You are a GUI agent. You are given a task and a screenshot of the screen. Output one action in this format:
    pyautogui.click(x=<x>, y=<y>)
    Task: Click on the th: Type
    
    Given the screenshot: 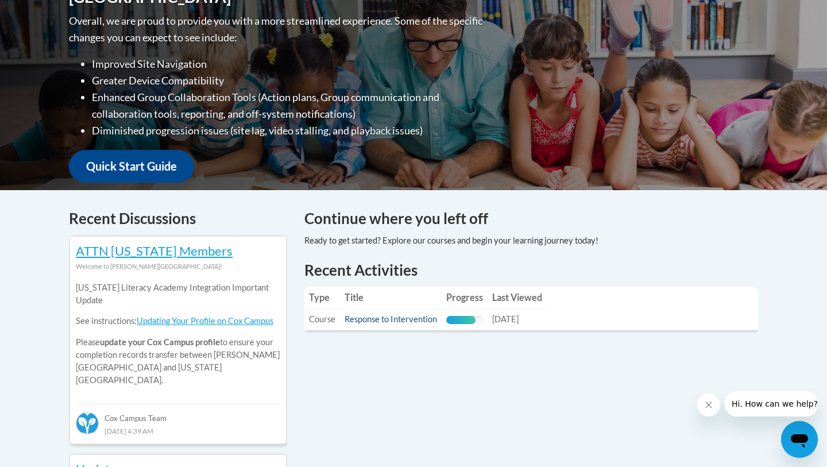 What is the action you would take?
    pyautogui.click(x=322, y=297)
    